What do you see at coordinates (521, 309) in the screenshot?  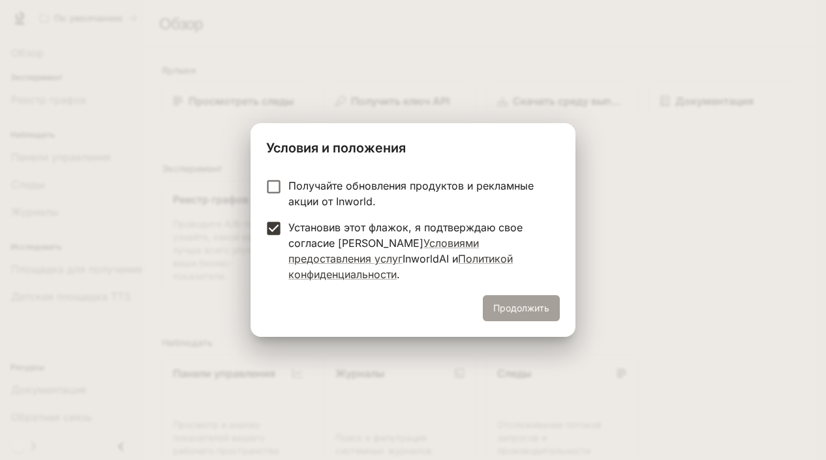 I see `button: Продолжить` at bounding box center [521, 309].